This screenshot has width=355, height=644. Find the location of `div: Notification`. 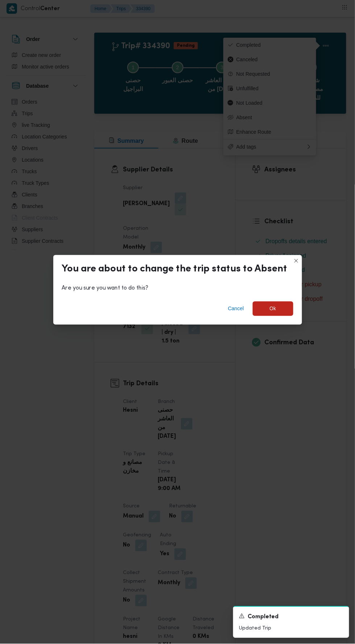

div: Notification is located at coordinates (291, 617).